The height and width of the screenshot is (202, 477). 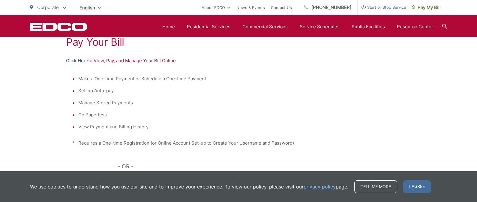 I want to click on li: Manage Stored Payments, so click(x=242, y=103).